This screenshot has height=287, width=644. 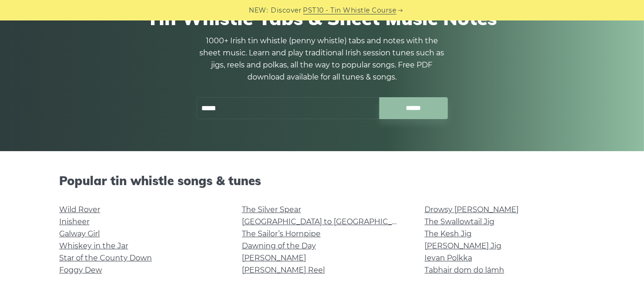 I want to click on a: The Swallowtail Jig, so click(x=460, y=222).